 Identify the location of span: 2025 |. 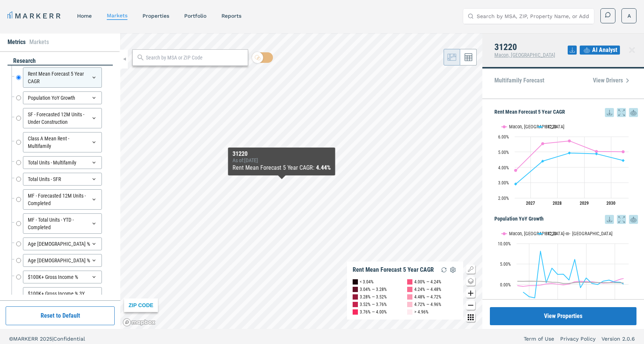
(46, 339).